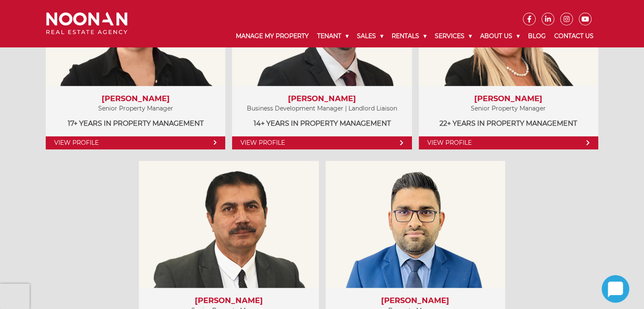 This screenshot has height=309, width=644. What do you see at coordinates (87, 23) in the screenshot?
I see `img: Noonan Real Estate Agency` at bounding box center [87, 23].